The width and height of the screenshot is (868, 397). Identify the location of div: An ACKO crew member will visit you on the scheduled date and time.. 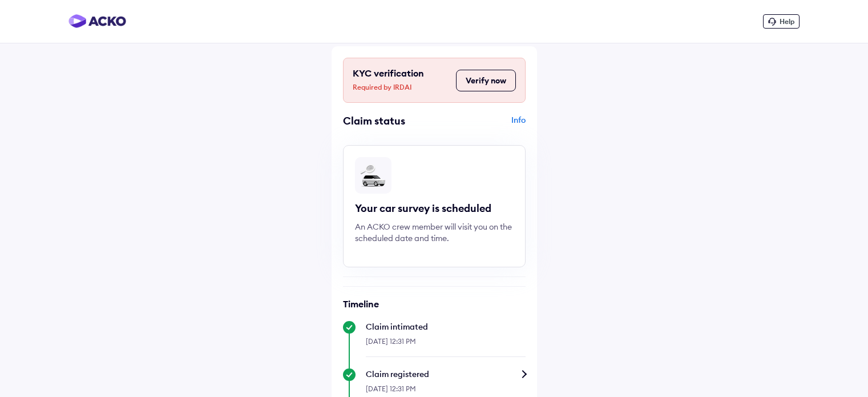
(434, 232).